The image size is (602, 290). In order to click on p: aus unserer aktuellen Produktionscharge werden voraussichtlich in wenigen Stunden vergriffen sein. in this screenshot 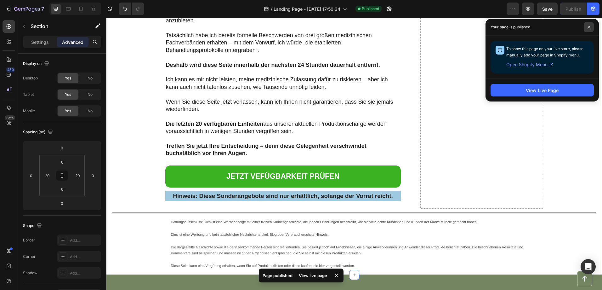, I will do `click(177, 110)`.